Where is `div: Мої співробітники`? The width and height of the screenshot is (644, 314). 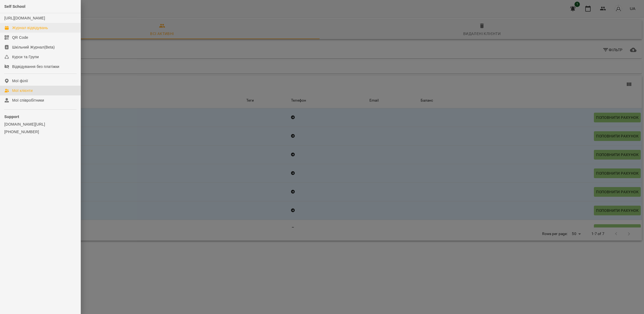
div: Мої співробітники is located at coordinates (28, 100).